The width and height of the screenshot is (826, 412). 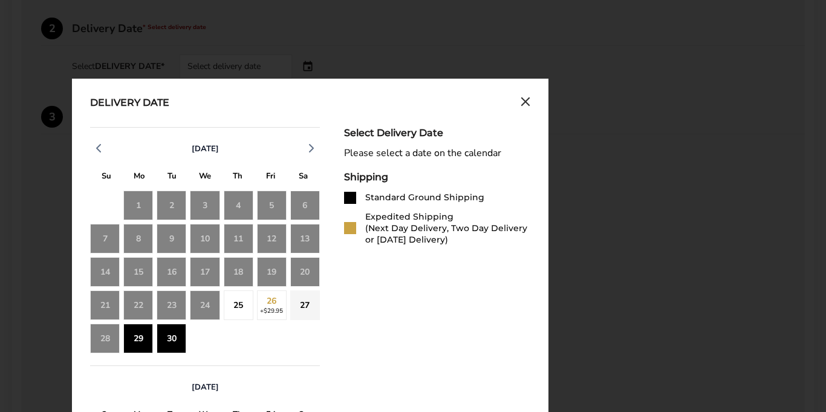 What do you see at coordinates (526, 103) in the screenshot?
I see `button: Close calendar` at bounding box center [526, 103].